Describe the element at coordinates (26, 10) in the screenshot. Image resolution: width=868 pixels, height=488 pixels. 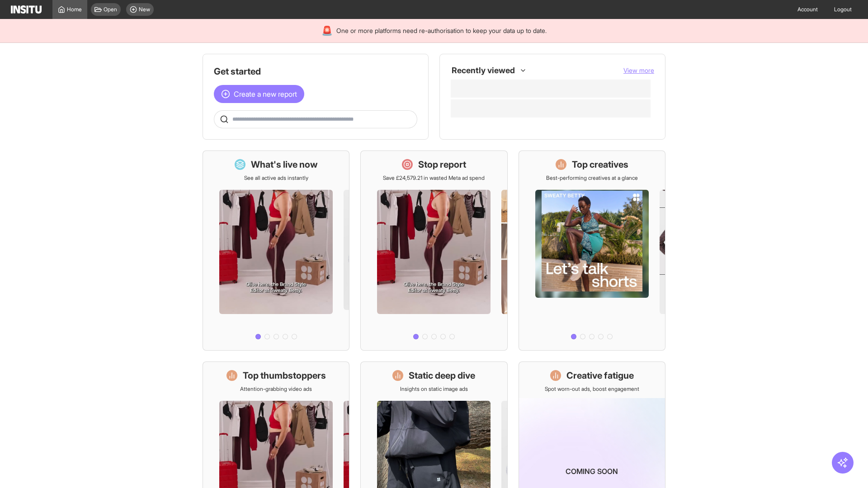
I see `img: Logo` at that location.